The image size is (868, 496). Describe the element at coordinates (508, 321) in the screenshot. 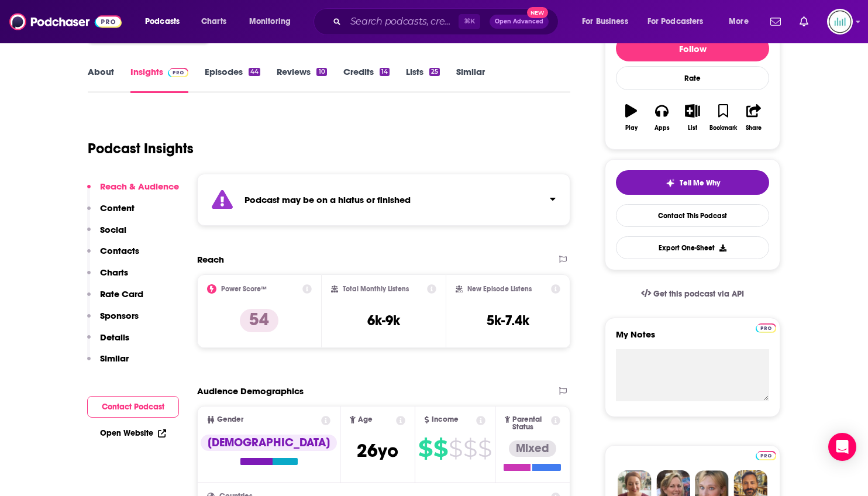

I see `h3: 5k-7.4k` at that location.